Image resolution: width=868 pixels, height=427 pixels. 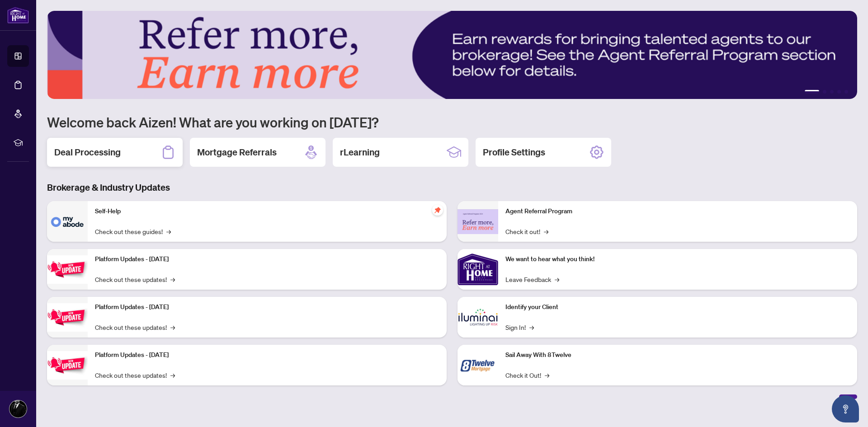 I want to click on a: Sign In!→, so click(x=519, y=327).